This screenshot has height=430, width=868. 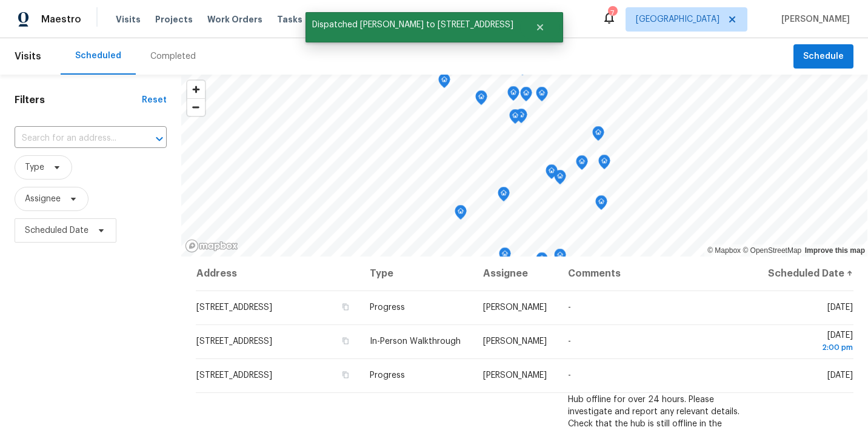 I want to click on span: Assignee, so click(x=43, y=199).